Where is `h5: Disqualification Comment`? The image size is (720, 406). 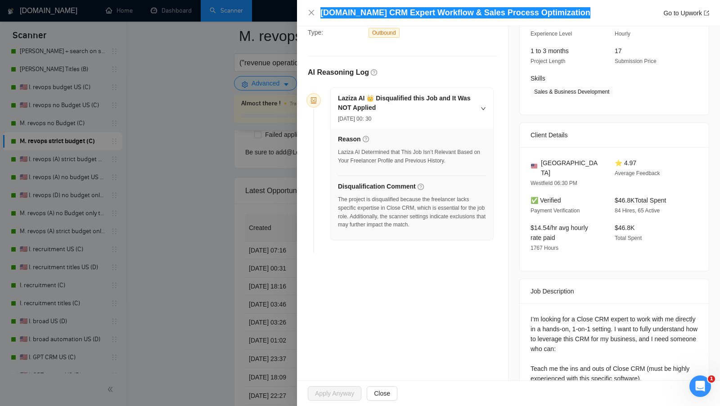 h5: Disqualification Comment is located at coordinates (377, 186).